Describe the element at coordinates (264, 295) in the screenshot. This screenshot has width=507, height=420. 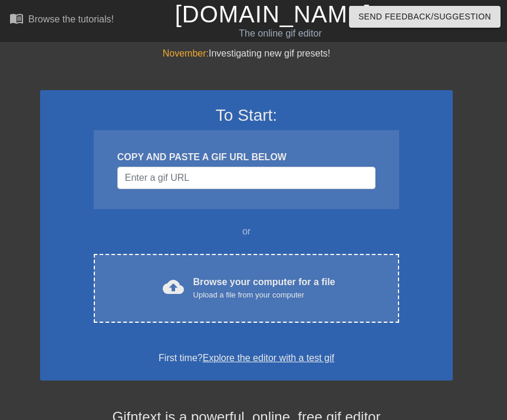
I see `div: Upload a file from your computer` at that location.